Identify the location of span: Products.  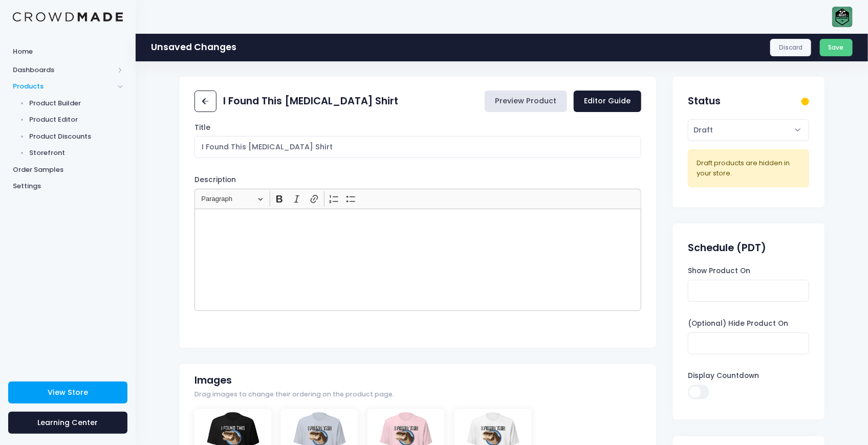
(63, 86).